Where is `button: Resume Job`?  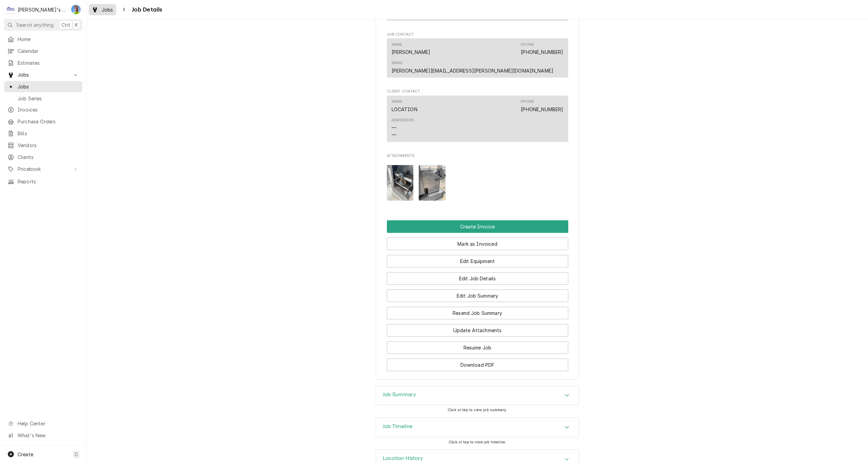
button: Resume Job is located at coordinates (477, 347).